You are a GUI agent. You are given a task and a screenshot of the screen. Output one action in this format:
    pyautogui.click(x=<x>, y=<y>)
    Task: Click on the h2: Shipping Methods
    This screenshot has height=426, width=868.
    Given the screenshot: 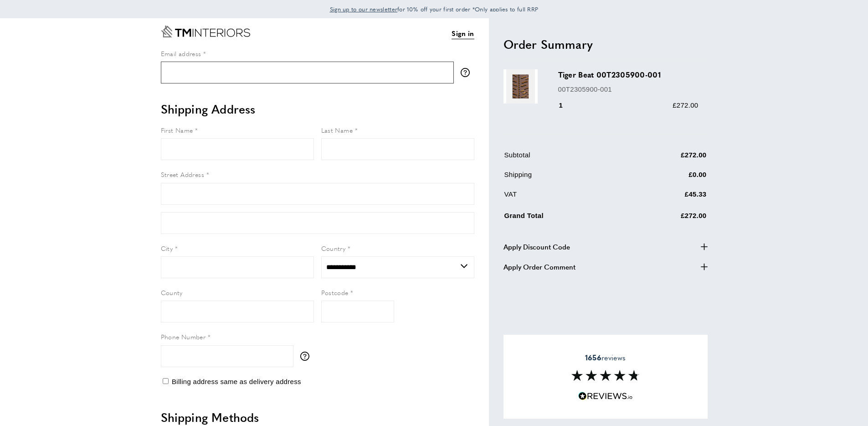 What is the action you would take?
    pyautogui.click(x=317, y=417)
    